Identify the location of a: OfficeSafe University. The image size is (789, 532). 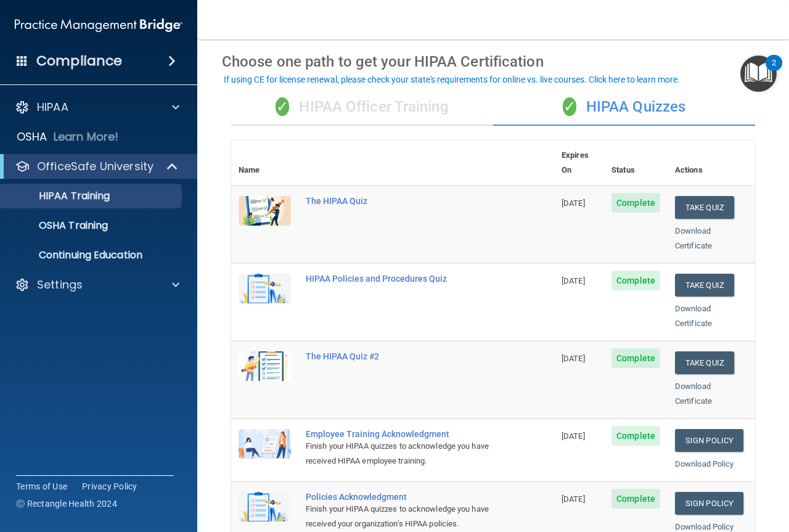
(97, 167).